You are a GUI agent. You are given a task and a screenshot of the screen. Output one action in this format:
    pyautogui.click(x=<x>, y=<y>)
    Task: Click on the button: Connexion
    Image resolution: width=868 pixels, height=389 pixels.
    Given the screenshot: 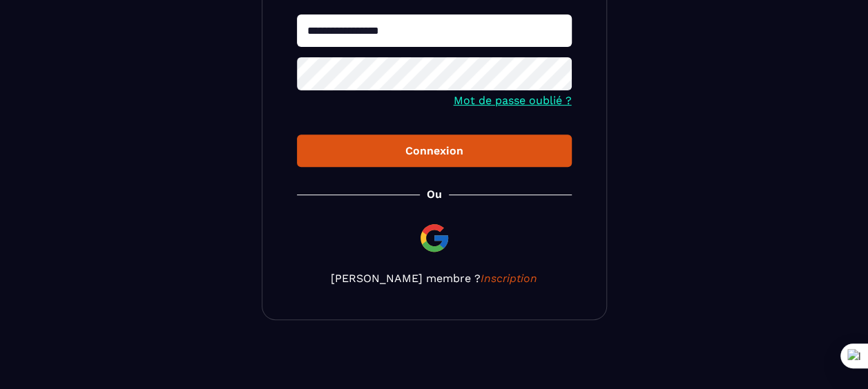 What is the action you would take?
    pyautogui.click(x=434, y=150)
    